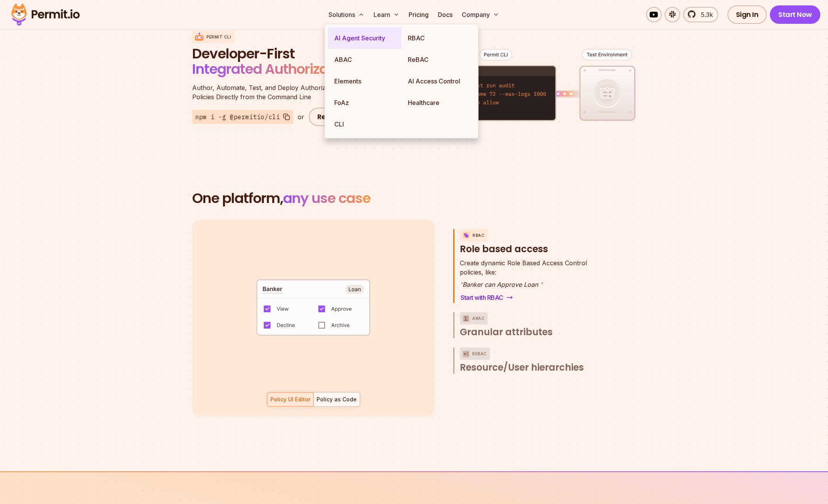 The height and width of the screenshot is (504, 828). I want to click on a: FoAz, so click(365, 102).